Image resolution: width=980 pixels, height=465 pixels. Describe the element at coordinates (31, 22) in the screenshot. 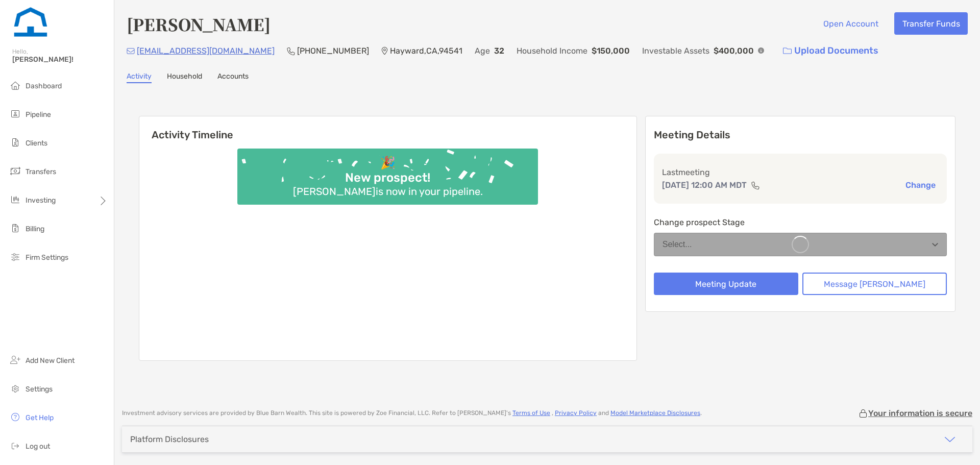

I see `img: Zoe Logo` at that location.